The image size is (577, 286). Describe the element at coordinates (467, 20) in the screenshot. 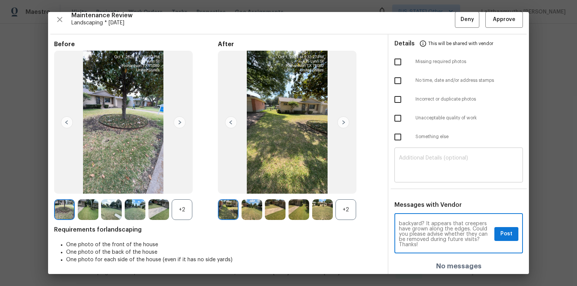

I see `button: Deny` at that location.